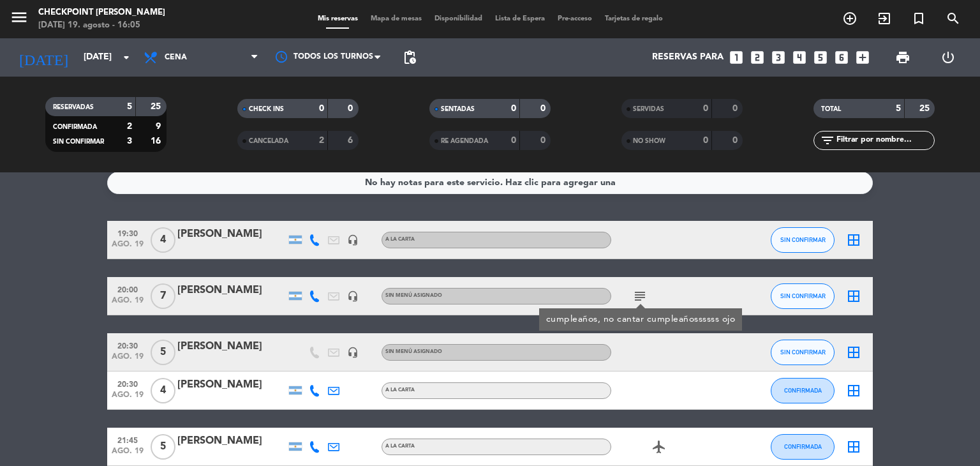  What do you see at coordinates (820, 57) in the screenshot?
I see `i: looks_5` at bounding box center [820, 57].